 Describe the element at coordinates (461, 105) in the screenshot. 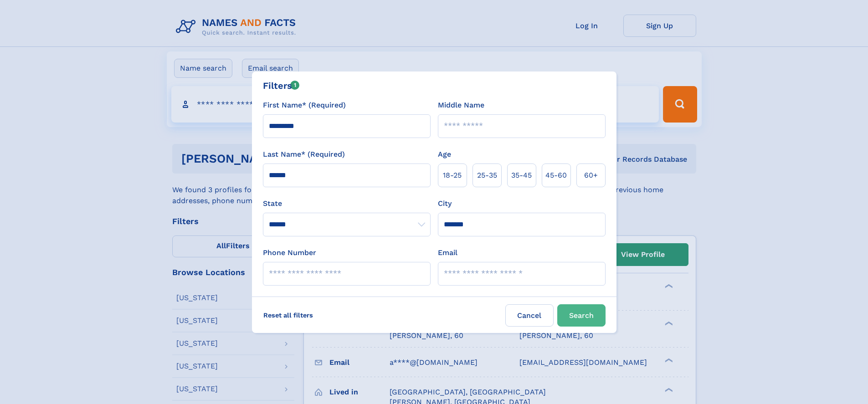

I see `label: Middle Name` at that location.